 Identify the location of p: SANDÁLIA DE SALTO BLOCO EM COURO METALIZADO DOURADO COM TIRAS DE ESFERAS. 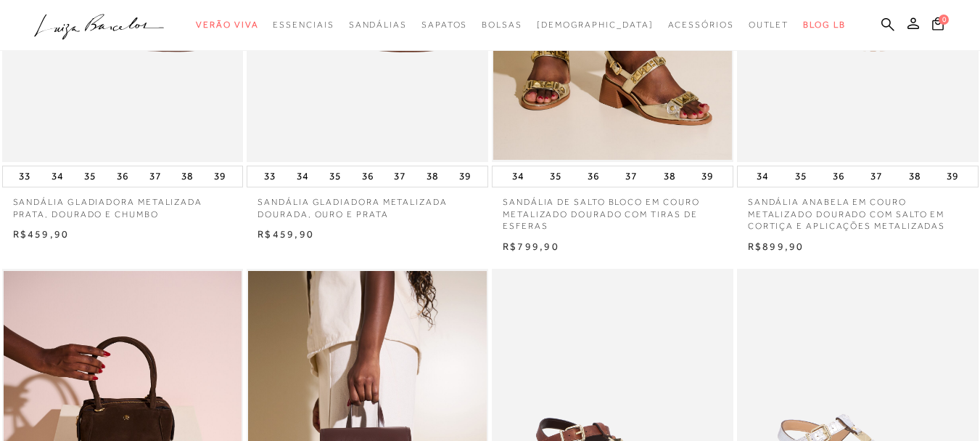
(612, 210).